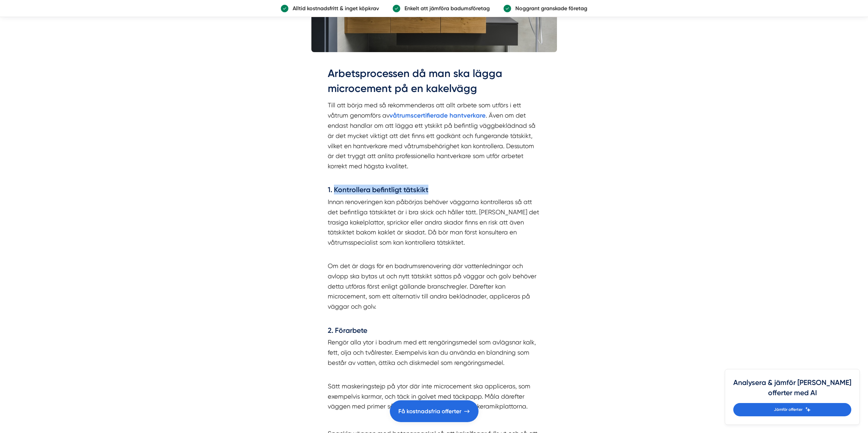  I want to click on p: Noggrant granskade företag, so click(549, 8).